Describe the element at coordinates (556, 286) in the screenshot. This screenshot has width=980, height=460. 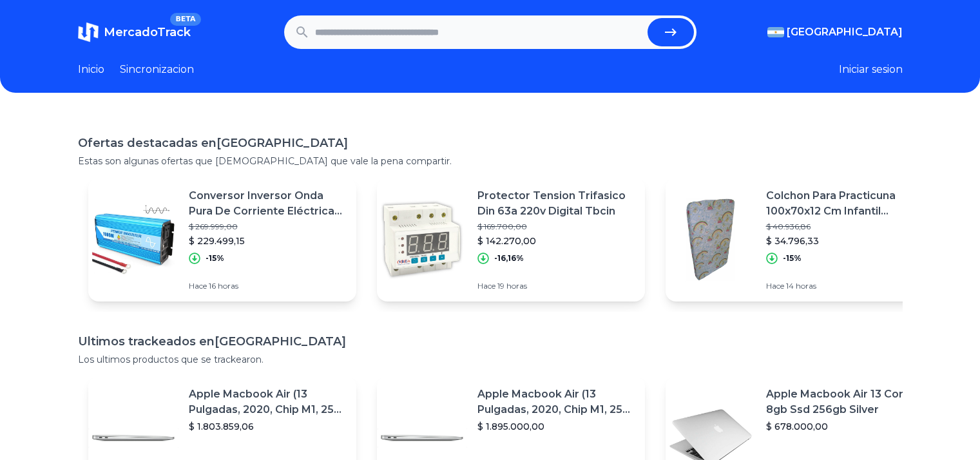
I see `p: Hace 19 horas` at that location.